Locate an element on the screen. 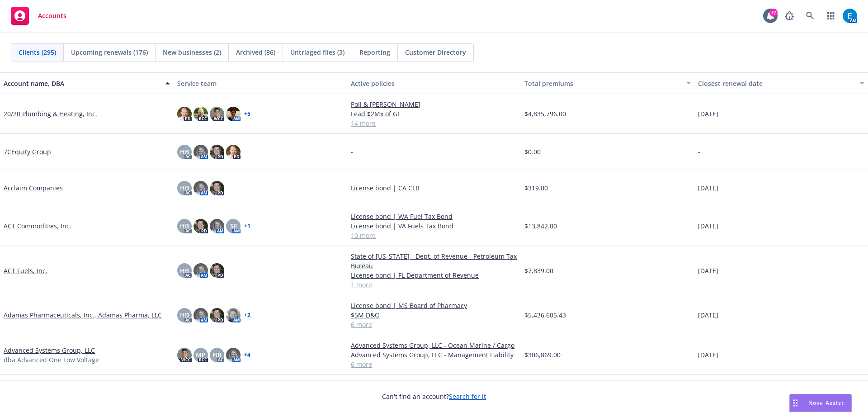  span: Reporting is located at coordinates (375, 52).